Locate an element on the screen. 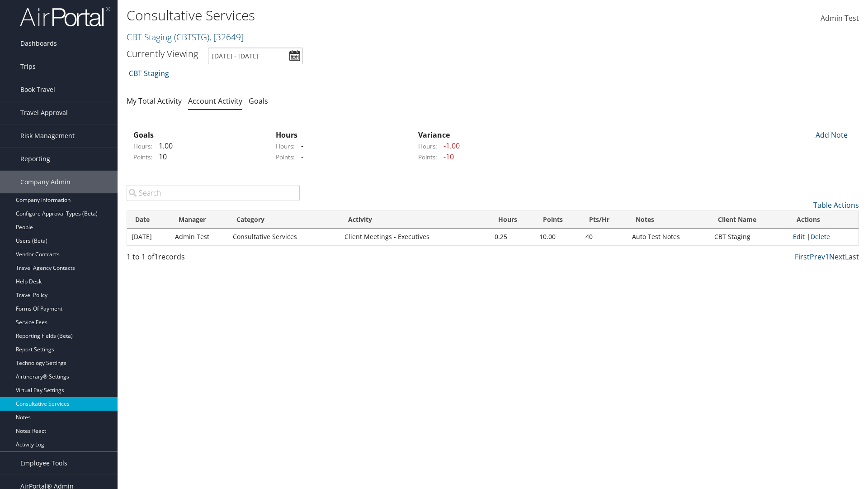 The height and width of the screenshot is (489, 868). a: 1 is located at coordinates (827, 257).